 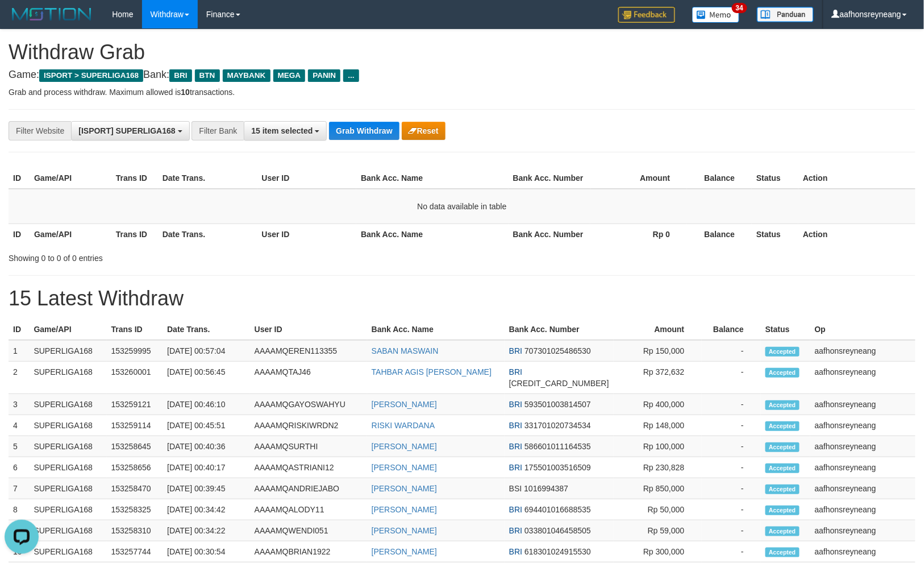 I want to click on img: Feedback.jpg, so click(x=646, y=15).